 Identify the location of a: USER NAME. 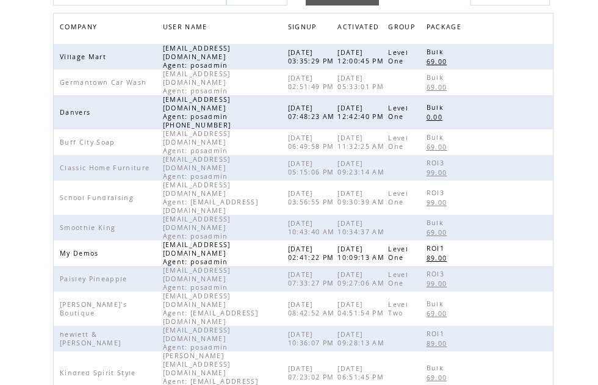
(187, 26).